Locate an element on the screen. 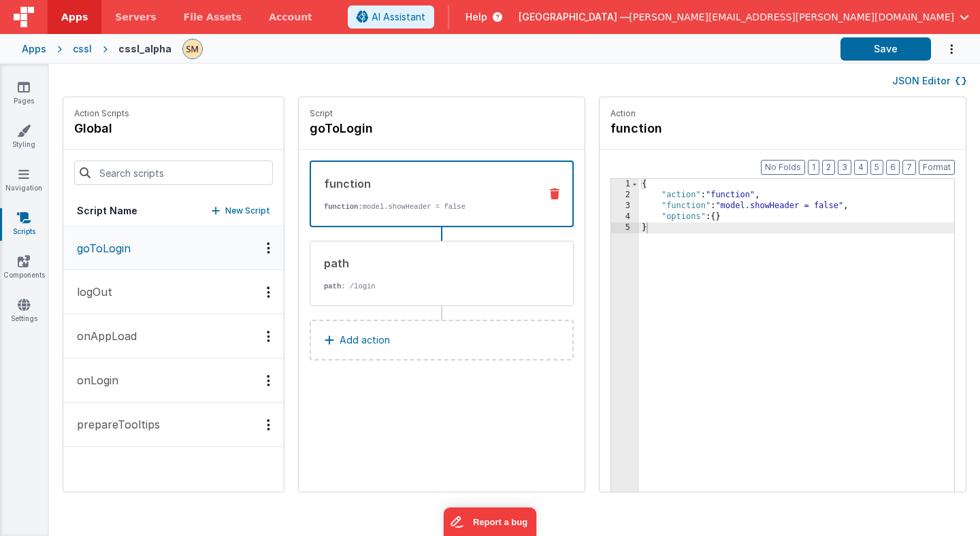 This screenshot has height=536, width=980. p: Action Scripts is located at coordinates (102, 113).